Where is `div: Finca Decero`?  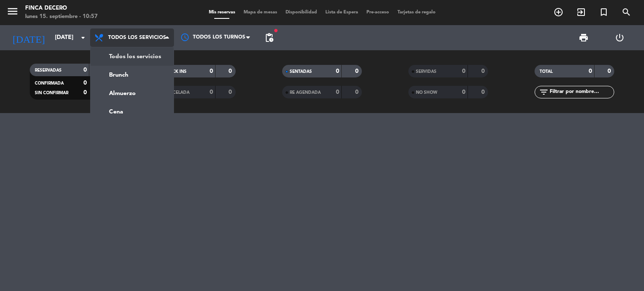
div: Finca Decero is located at coordinates (61, 8).